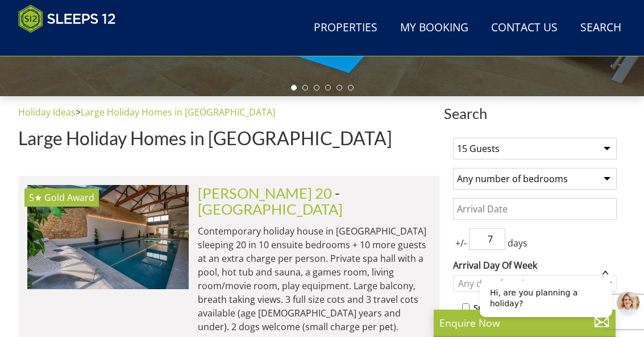 The height and width of the screenshot is (337, 644). What do you see at coordinates (434, 28) in the screenshot?
I see `a: My Booking` at bounding box center [434, 28].